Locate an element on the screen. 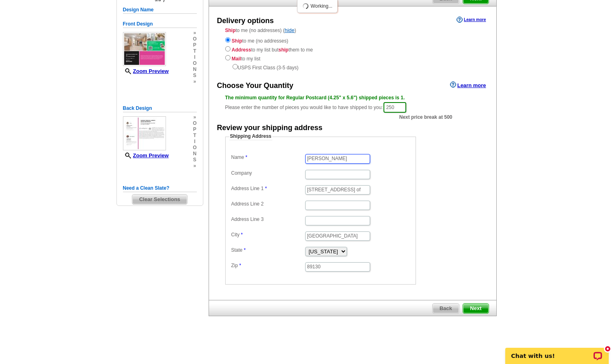  div: new message indicator is located at coordinates (108, 10).